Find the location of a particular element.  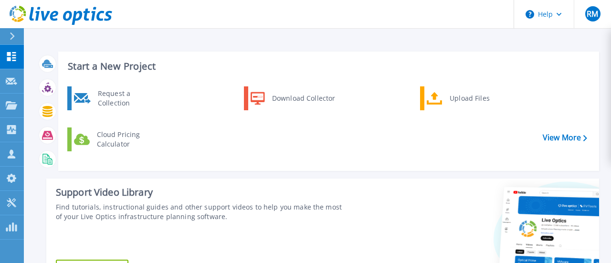

h3: Start a New Project is located at coordinates (327, 66).